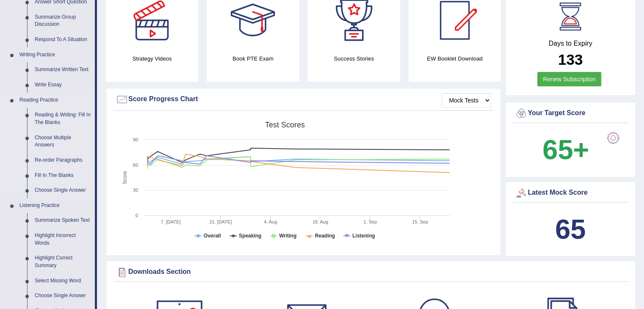 This screenshot has height=309, width=644. What do you see at coordinates (135, 140) in the screenshot?
I see `text: 90` at bounding box center [135, 140].